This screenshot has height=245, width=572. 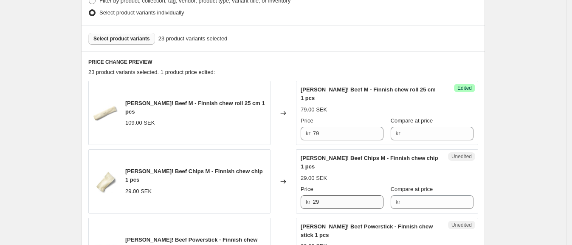 I want to click on img: 1106_a6a403e32599f484e783c7aa86eef728_80x.jpg, so click(x=106, y=181).